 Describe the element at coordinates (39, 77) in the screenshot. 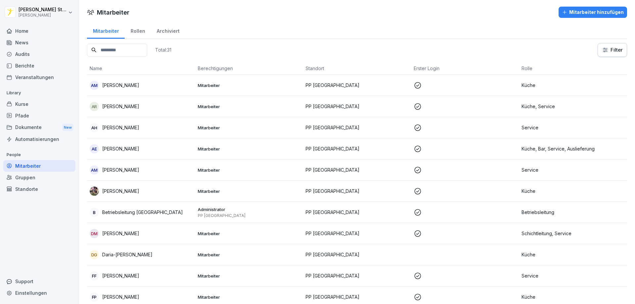

I see `a: Veranstaltungen` at that location.